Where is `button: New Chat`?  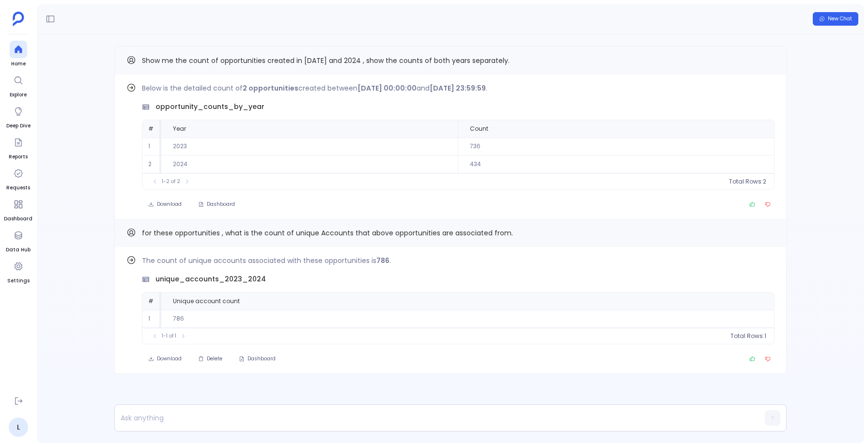 button: New Chat is located at coordinates (835, 19).